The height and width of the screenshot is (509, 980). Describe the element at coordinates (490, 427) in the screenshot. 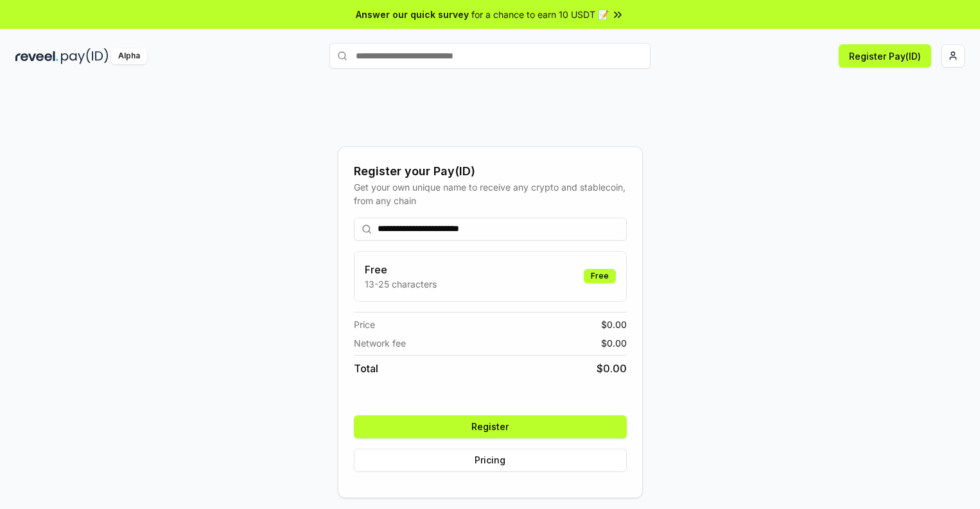

I see `button: Register` at that location.